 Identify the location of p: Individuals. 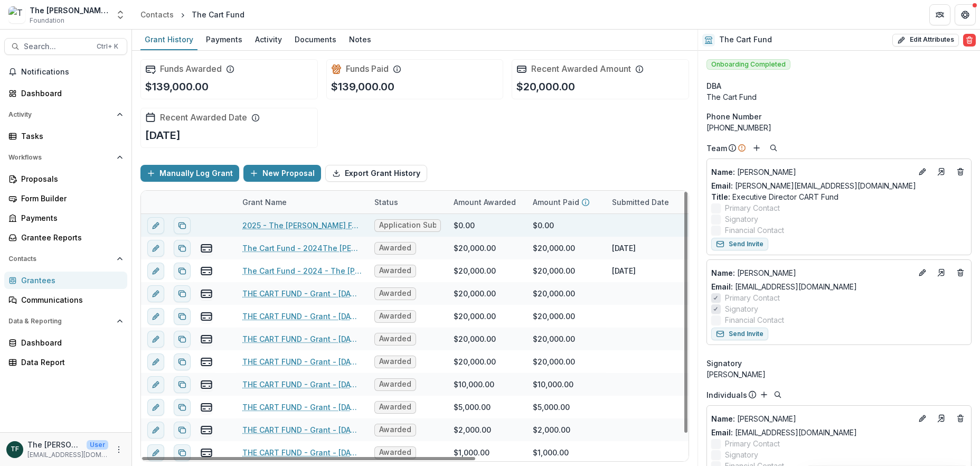
(726, 394).